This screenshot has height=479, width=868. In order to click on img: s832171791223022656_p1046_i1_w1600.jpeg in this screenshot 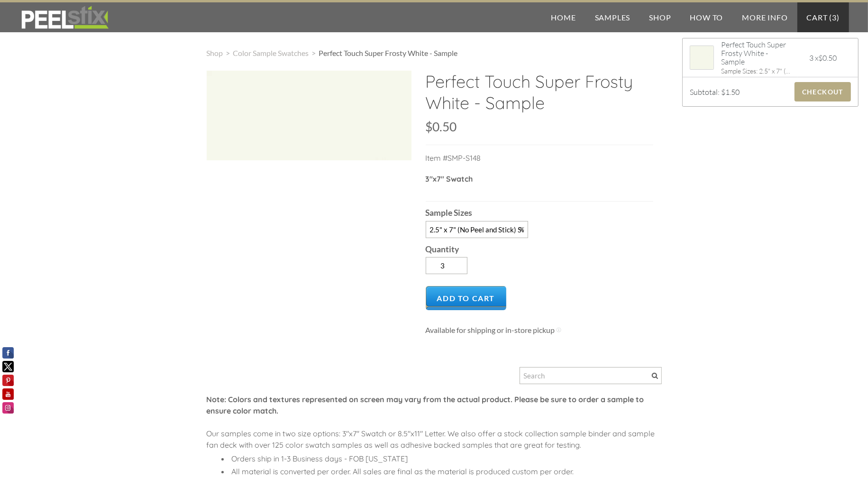, I will do `click(702, 57)`.